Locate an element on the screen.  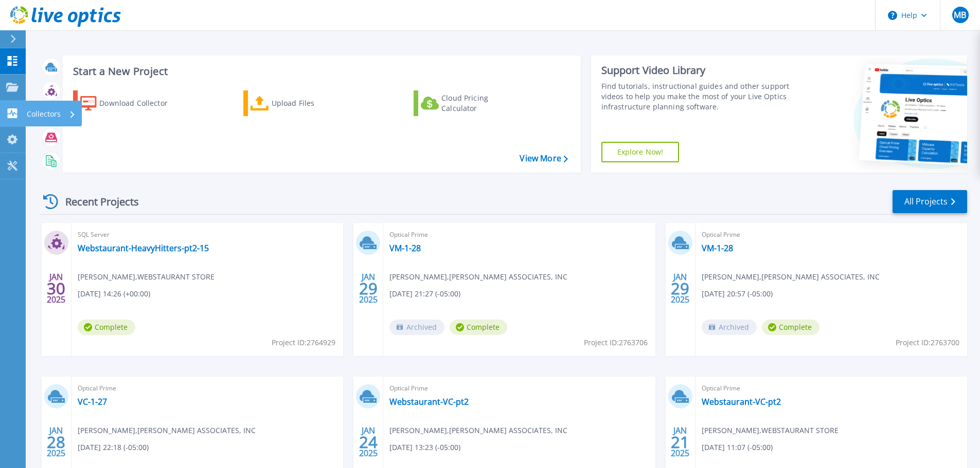
p: Collectors is located at coordinates (44, 114).